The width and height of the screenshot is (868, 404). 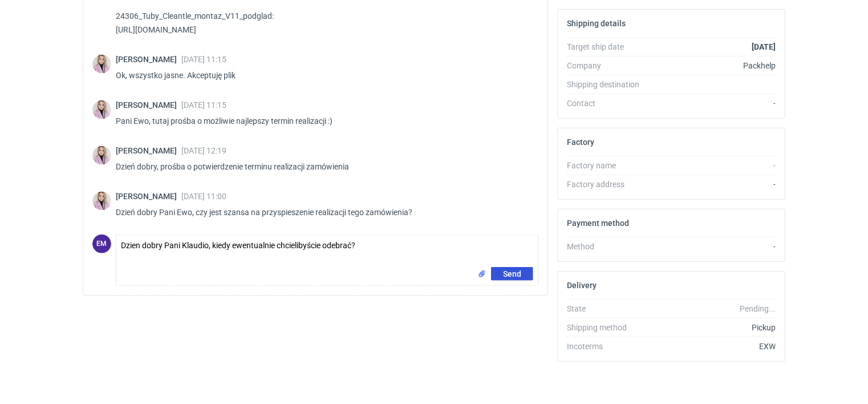 What do you see at coordinates (608, 308) in the screenshot?
I see `div: State` at bounding box center [608, 308].